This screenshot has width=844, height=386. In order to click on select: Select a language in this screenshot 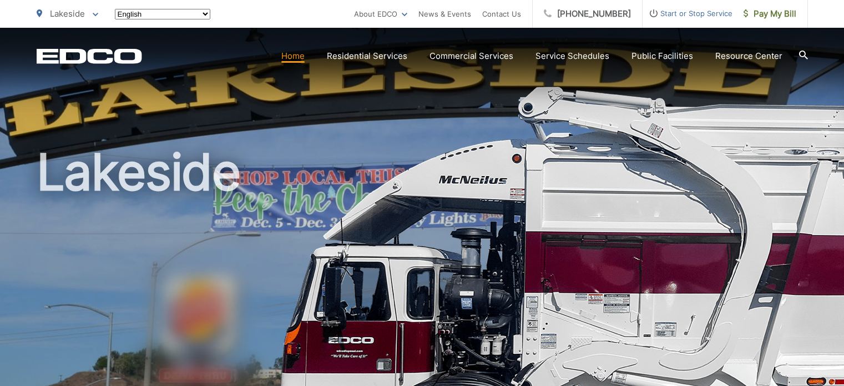, I will do `click(163, 14)`.